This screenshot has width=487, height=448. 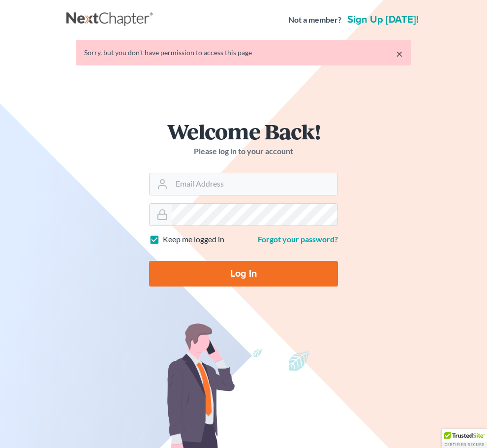 I want to click on p: Please log in to your account, so click(x=244, y=151).